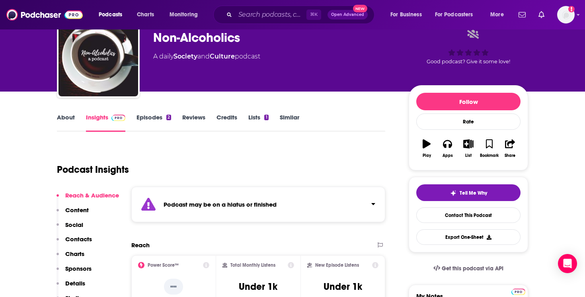 Image resolution: width=585 pixels, height=297 pixels. What do you see at coordinates (473, 193) in the screenshot?
I see `span: Tell Me Why` at bounding box center [473, 193].